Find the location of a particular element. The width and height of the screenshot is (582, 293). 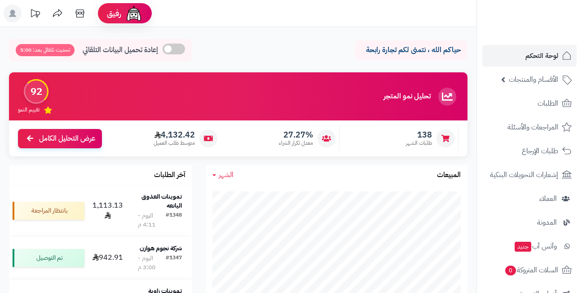

div: #1348 is located at coordinates (174, 220).